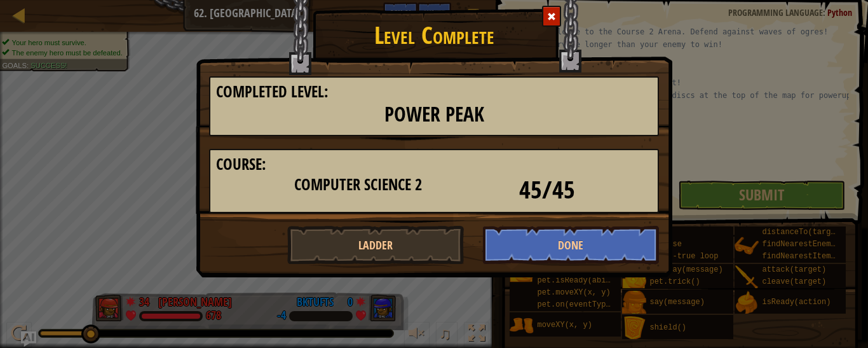 This screenshot has height=348, width=868. Describe the element at coordinates (434, 115) in the screenshot. I see `h2: Power Peak` at that location.